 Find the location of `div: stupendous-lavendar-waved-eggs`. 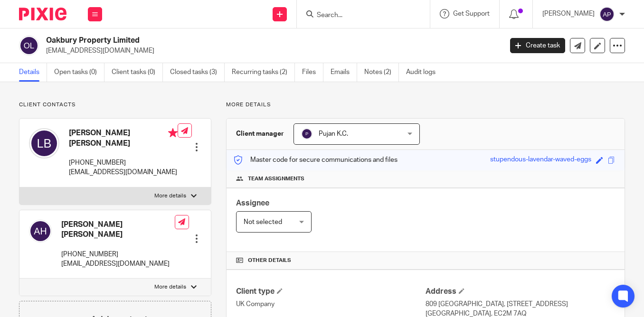

div: stupendous-lavendar-waved-eggs is located at coordinates (541, 160).